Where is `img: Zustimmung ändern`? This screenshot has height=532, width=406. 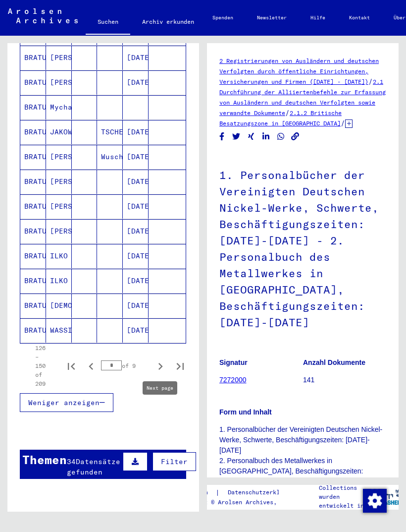
img: Zustimmung ändern is located at coordinates (375, 500).